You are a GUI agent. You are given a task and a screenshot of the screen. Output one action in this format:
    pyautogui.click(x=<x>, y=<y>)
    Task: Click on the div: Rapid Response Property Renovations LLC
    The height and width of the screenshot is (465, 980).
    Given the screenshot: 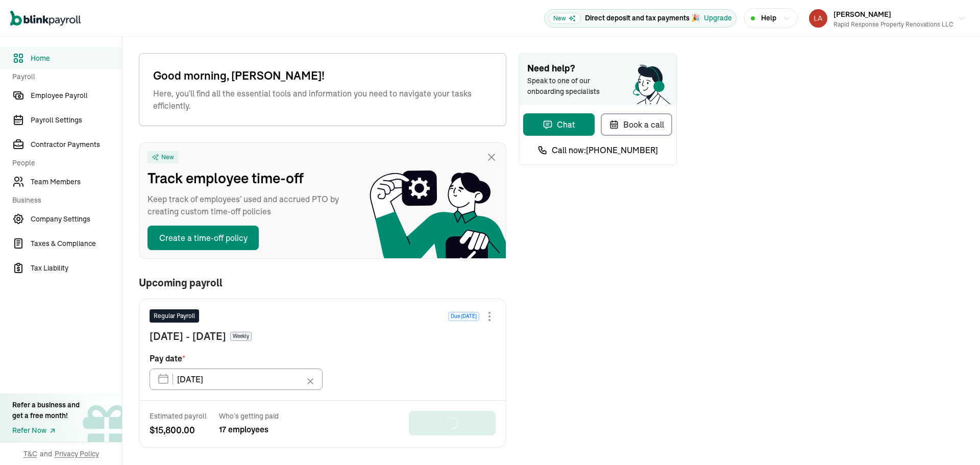 What is the action you would take?
    pyautogui.click(x=893, y=24)
    